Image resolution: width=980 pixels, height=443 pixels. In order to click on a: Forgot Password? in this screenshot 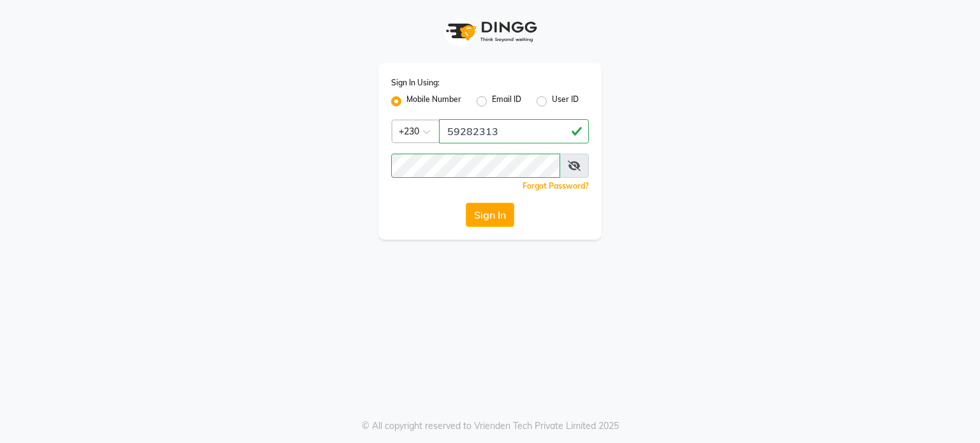, I will do `click(556, 185)`.